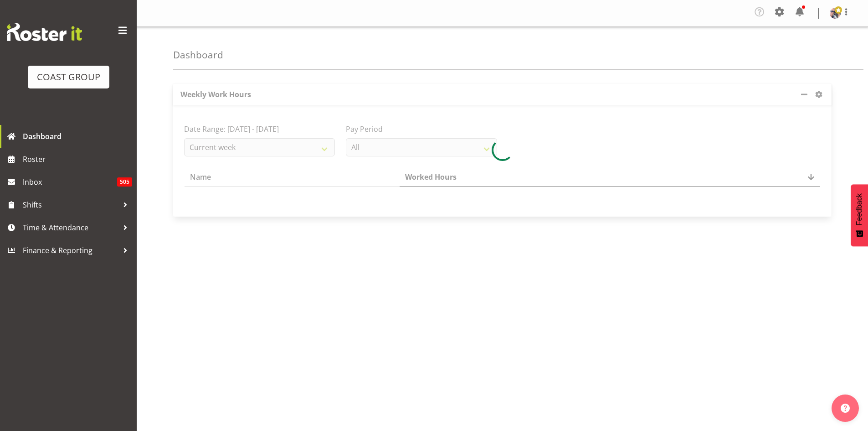  I want to click on img: shaun-dalgetty840549a0c8df28bbc325279ea0715bbc.png, so click(836, 13).